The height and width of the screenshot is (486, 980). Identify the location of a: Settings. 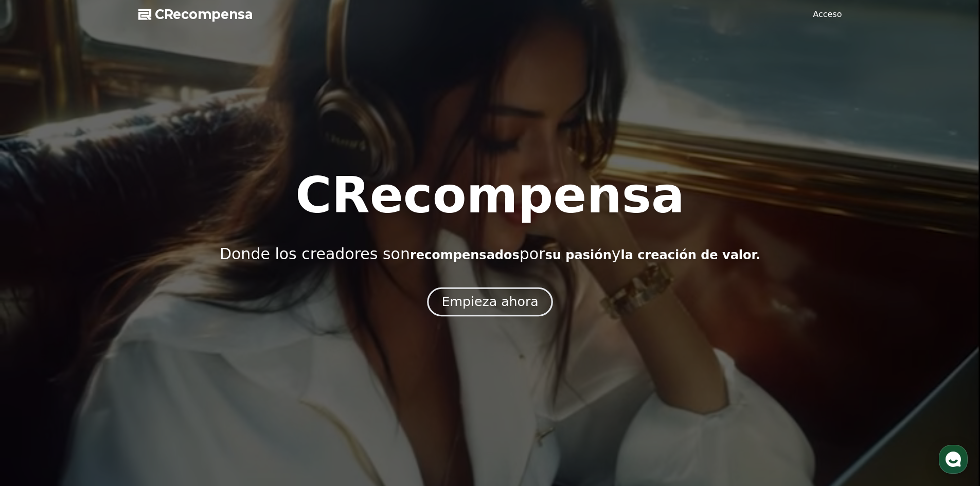
(165, 339).